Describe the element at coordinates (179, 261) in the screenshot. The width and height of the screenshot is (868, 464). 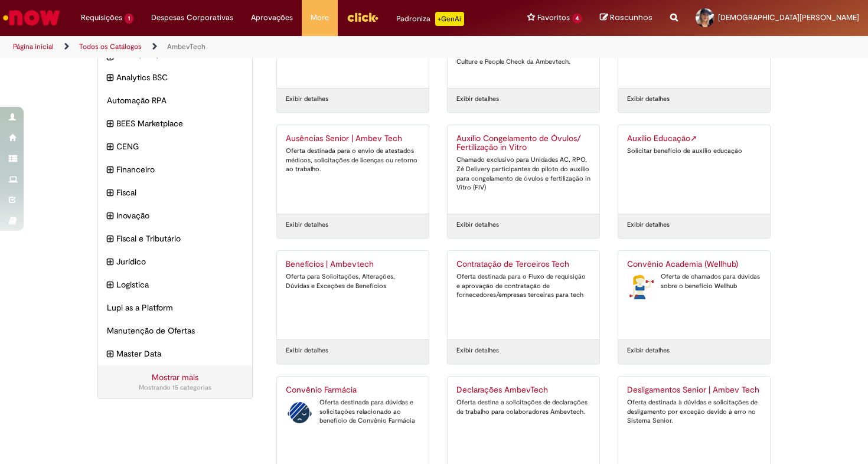
I see `span: Jurídico` at that location.